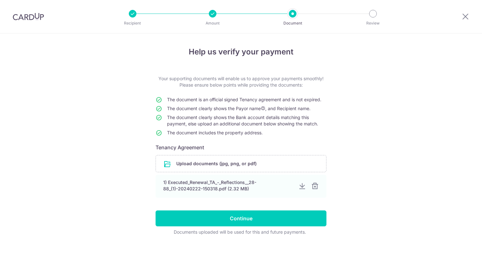 The image size is (482, 262). I want to click on p: Document, so click(292, 23).